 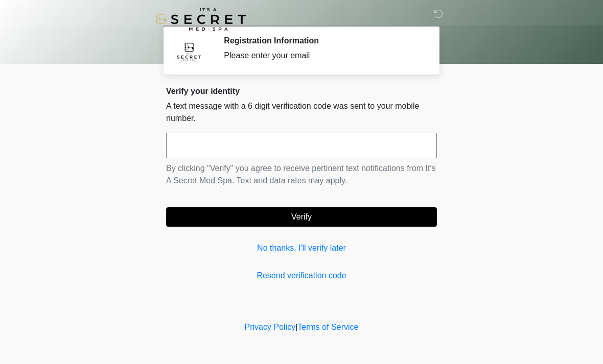 I want to click on p: A text message with a 6 digit verification code was sent to your mobile number., so click(x=302, y=112).